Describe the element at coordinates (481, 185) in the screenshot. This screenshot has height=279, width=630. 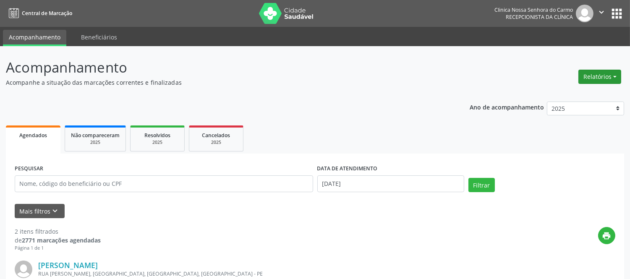
I see `button: Filtrar` at that location.